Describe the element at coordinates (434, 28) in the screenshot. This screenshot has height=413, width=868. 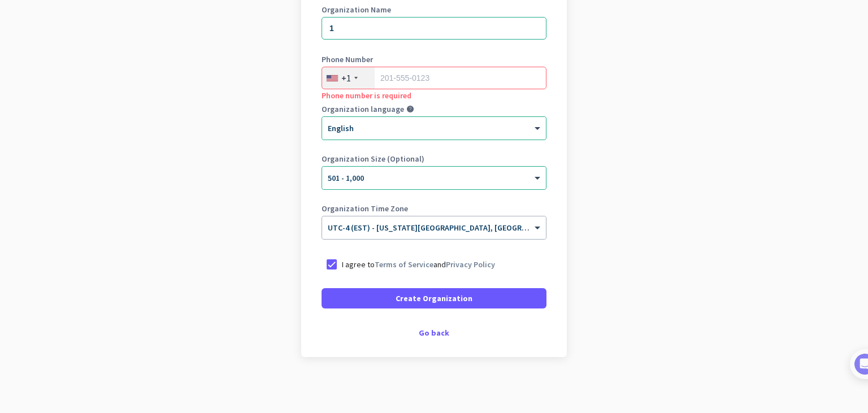
I see `input: What is the name of your organization?` at that location.